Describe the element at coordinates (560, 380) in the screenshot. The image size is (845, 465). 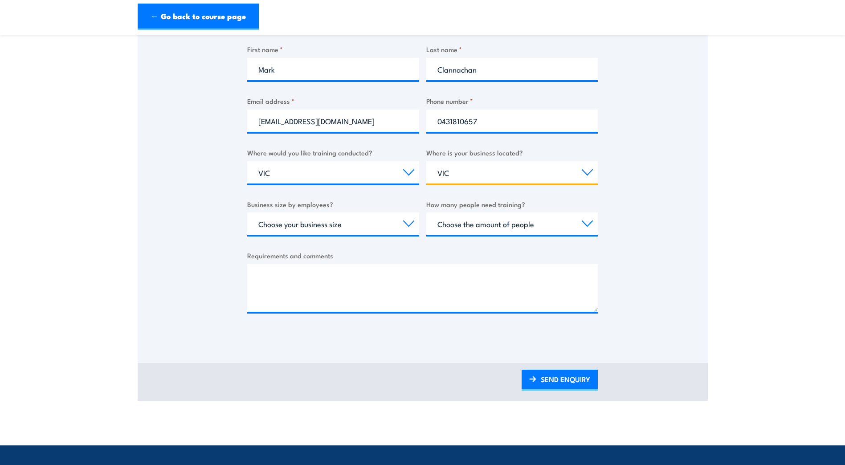
I see `a: SEND ENQUIRY` at that location.